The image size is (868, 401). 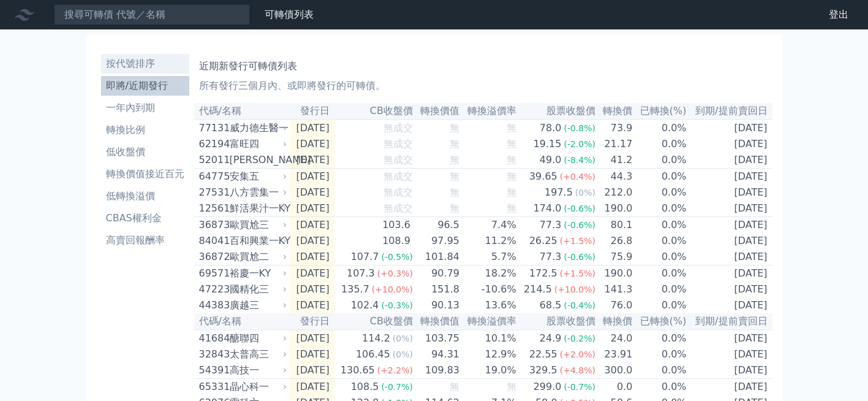 I want to click on div: 26.25, so click(x=544, y=241).